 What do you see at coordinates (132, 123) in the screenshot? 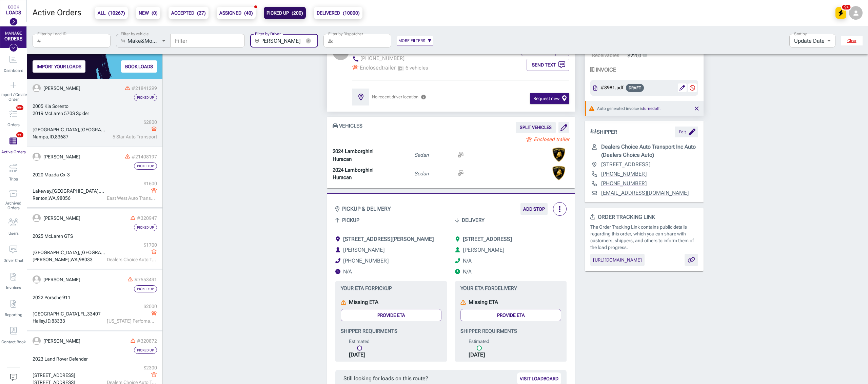
I see `div: $ 2800` at bounding box center [132, 123].